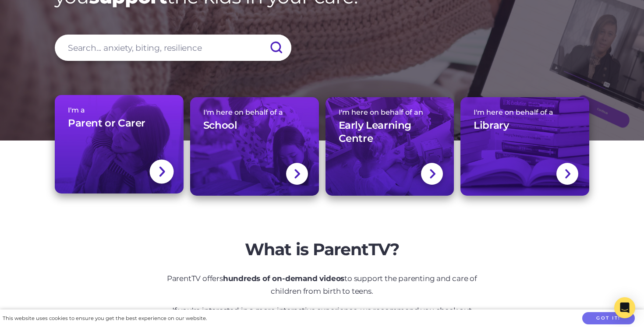  What do you see at coordinates (491, 125) in the screenshot?
I see `h3: Library` at bounding box center [491, 125].